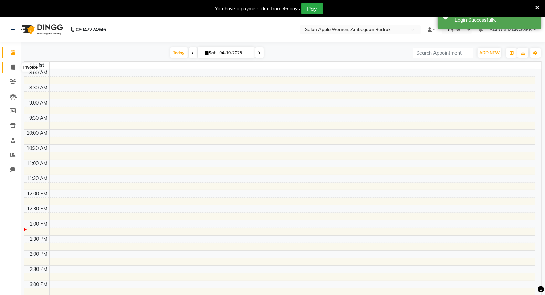 This screenshot has height=295, width=545. I want to click on span: Today, so click(179, 53).